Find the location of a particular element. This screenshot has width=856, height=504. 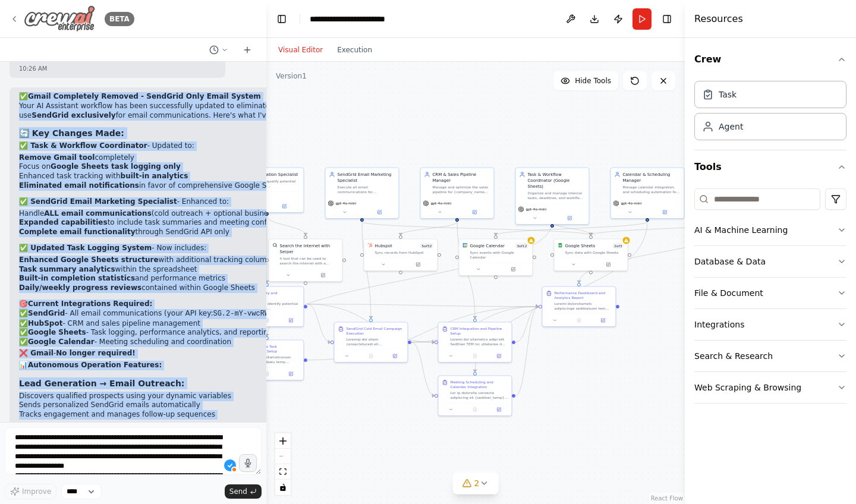

strong: SendGrid is located at coordinates (46, 313).